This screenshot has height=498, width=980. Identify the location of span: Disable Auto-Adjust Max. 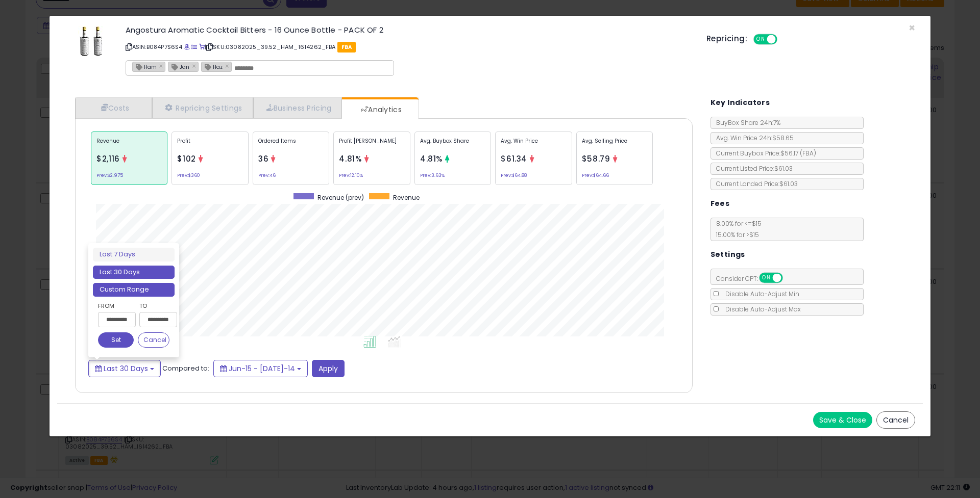
(761, 309).